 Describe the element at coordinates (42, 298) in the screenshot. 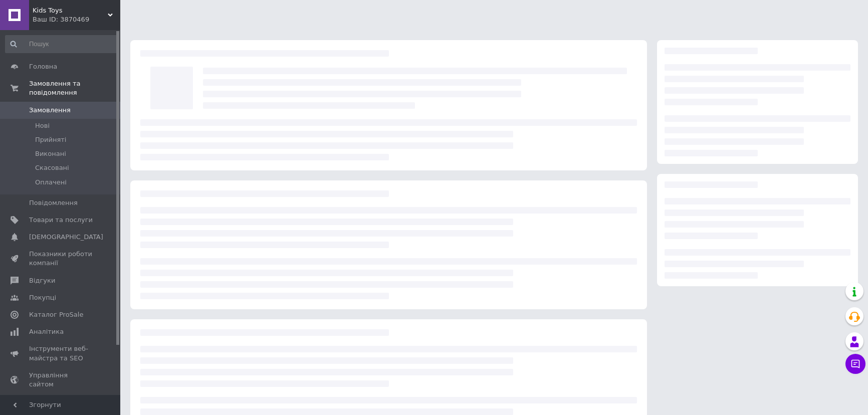

I see `span: Покупці` at that location.